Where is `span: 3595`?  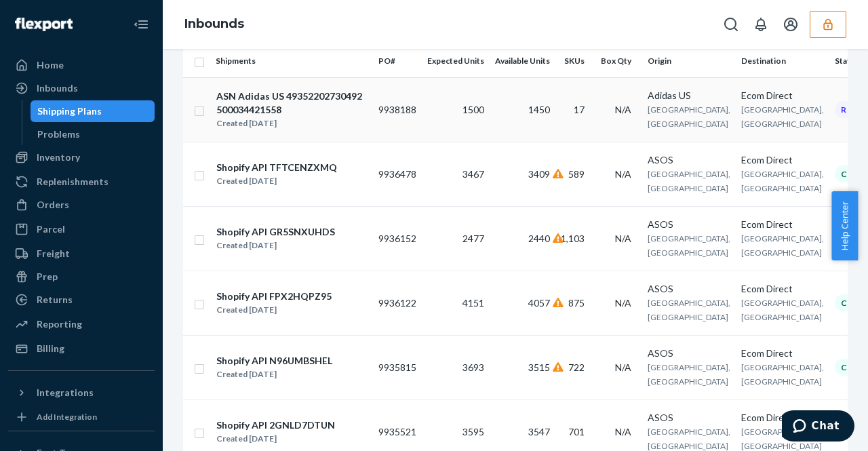
span: 3595 is located at coordinates (473, 432).